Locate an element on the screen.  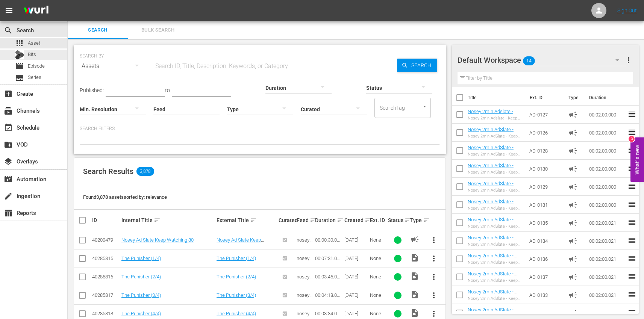
div: 40285817 is located at coordinates (106, 294).